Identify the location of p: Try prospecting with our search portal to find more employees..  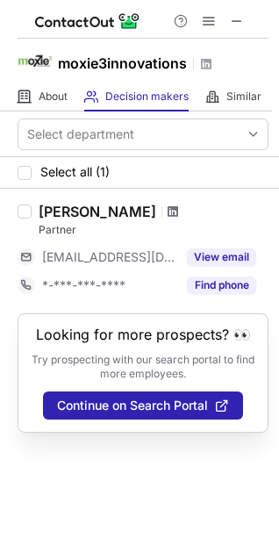
(143, 367).